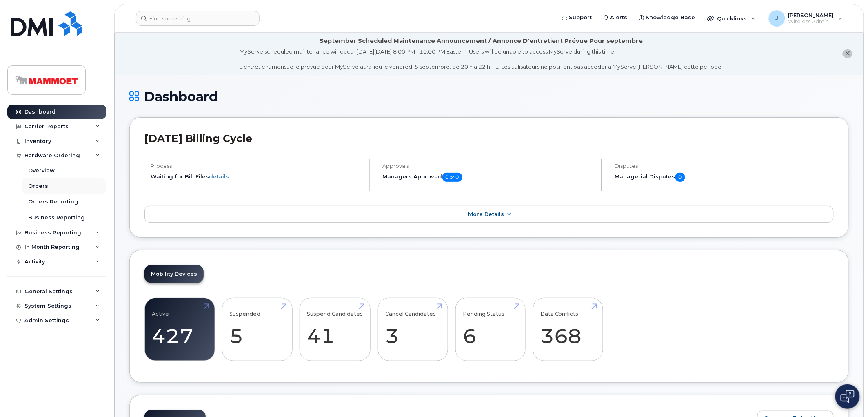 Image resolution: width=868 pixels, height=417 pixels. I want to click on button: close notification, so click(847, 53).